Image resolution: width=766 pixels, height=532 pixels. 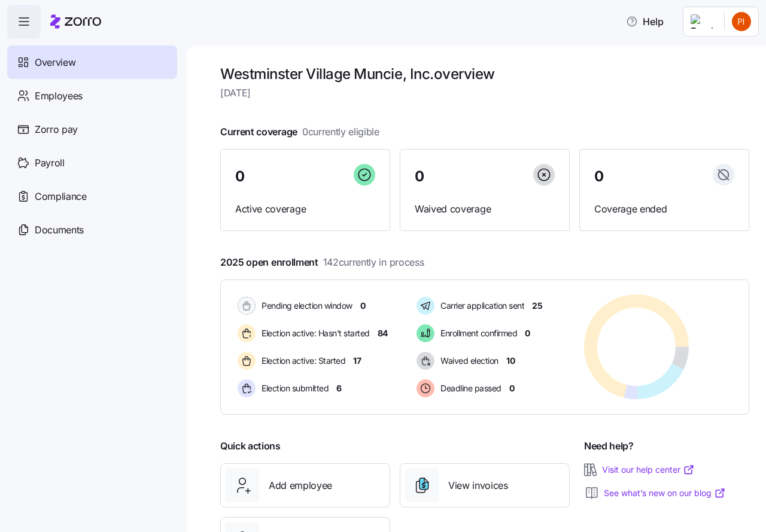 I want to click on span: 142 currently in process, so click(x=373, y=262).